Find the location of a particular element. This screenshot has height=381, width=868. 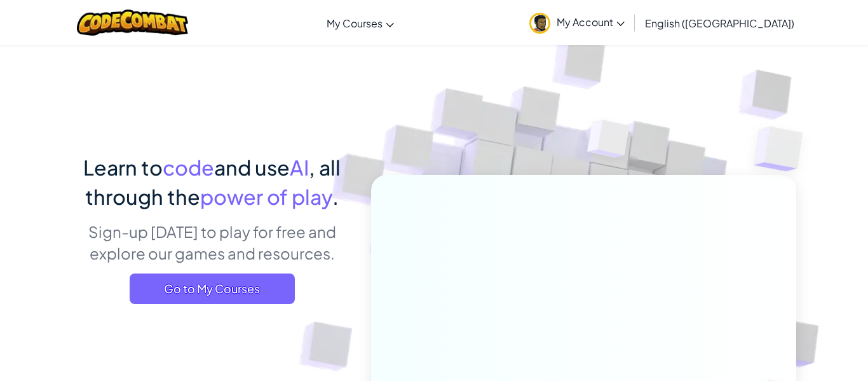

span: Go to My Courses is located at coordinates (212, 288).